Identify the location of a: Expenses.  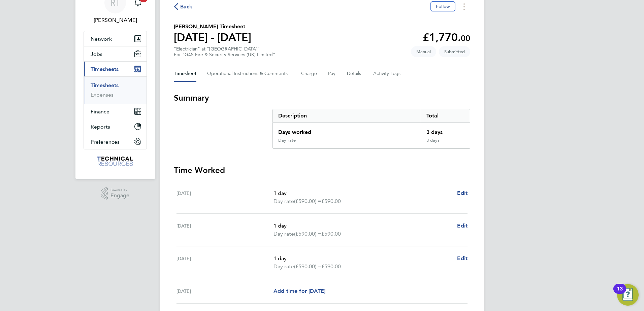
(102, 95).